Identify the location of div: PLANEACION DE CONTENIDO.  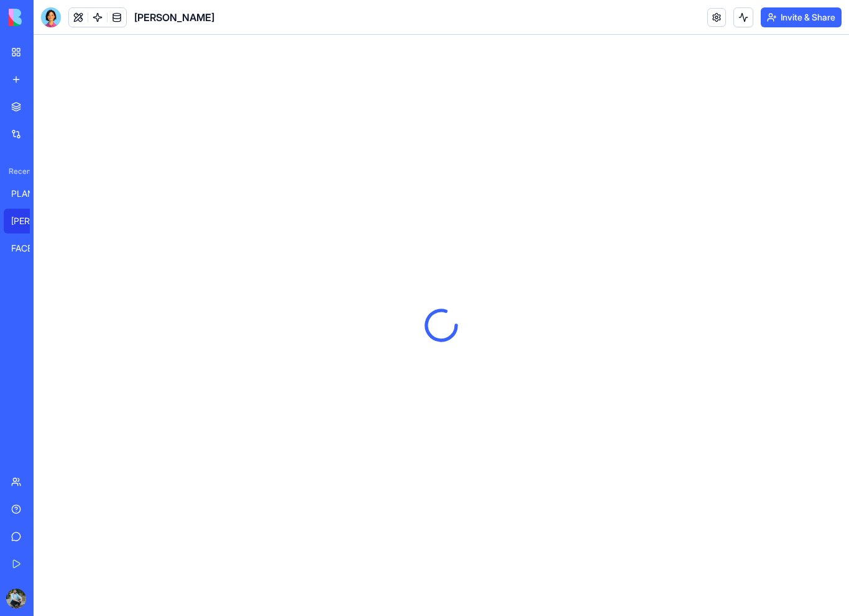
(28, 194).